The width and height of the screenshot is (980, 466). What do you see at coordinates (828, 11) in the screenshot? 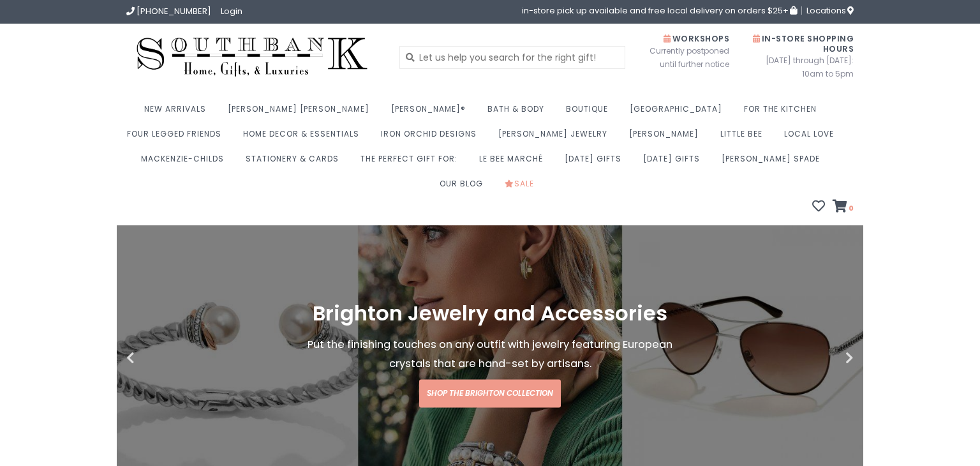
I see `a: Locations` at bounding box center [828, 11].